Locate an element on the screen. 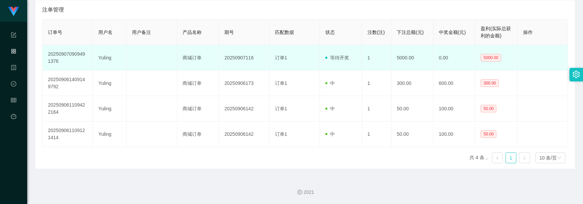 Image resolution: width=583 pixels, height=204 pixels. span: 系统配置 is located at coordinates (14, 63).